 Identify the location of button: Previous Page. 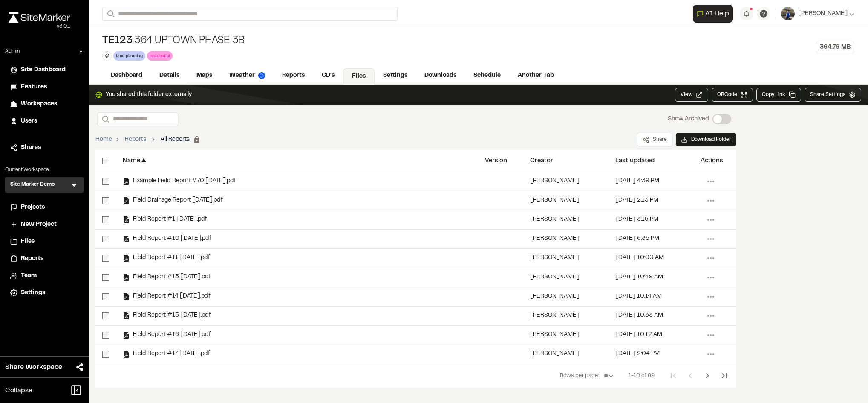
(691, 375).